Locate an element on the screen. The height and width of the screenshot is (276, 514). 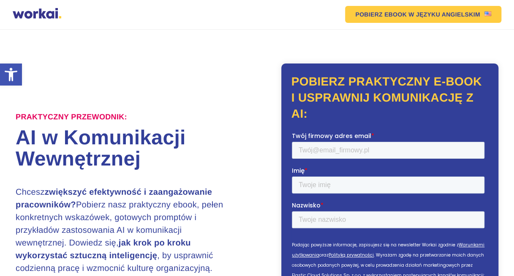
img: US flag is located at coordinates (488, 14).